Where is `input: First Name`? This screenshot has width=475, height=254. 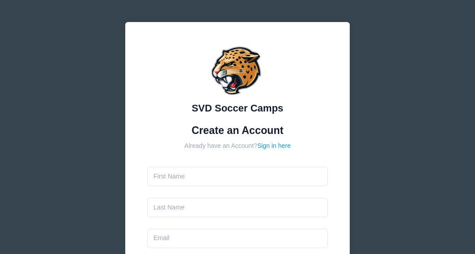 input: First Name is located at coordinates (238, 176).